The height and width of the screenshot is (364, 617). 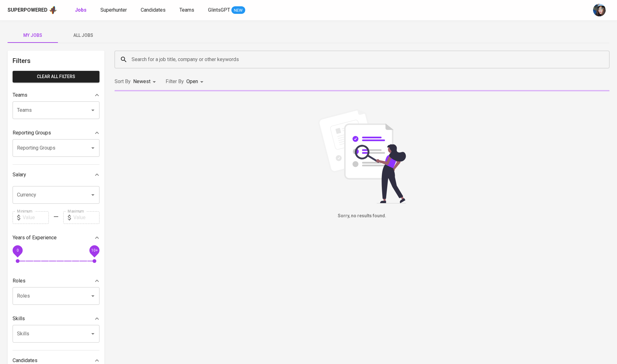 What do you see at coordinates (195, 81) in the screenshot?
I see `div: Open` at bounding box center [195, 81].